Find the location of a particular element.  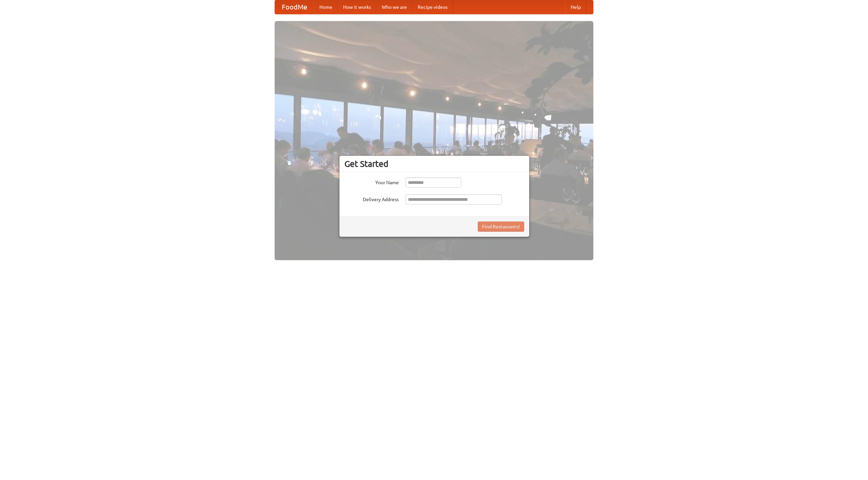

a: Help is located at coordinates (575, 7).